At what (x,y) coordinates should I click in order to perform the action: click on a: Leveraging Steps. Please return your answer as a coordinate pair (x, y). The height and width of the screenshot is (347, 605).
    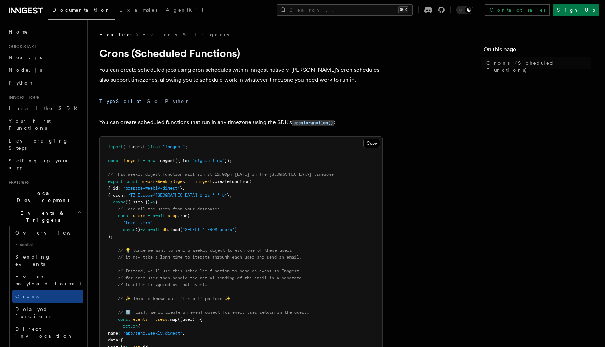
    Looking at the image, I should click on (44, 144).